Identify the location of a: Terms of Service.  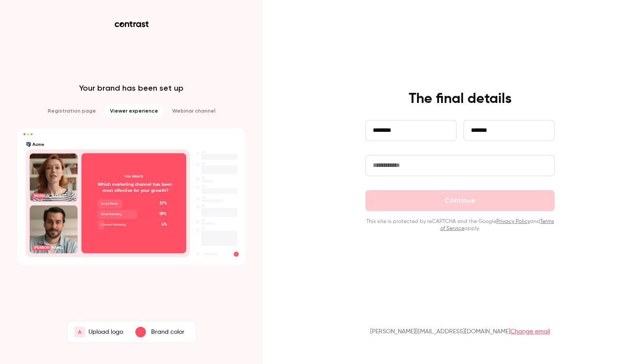
(497, 225).